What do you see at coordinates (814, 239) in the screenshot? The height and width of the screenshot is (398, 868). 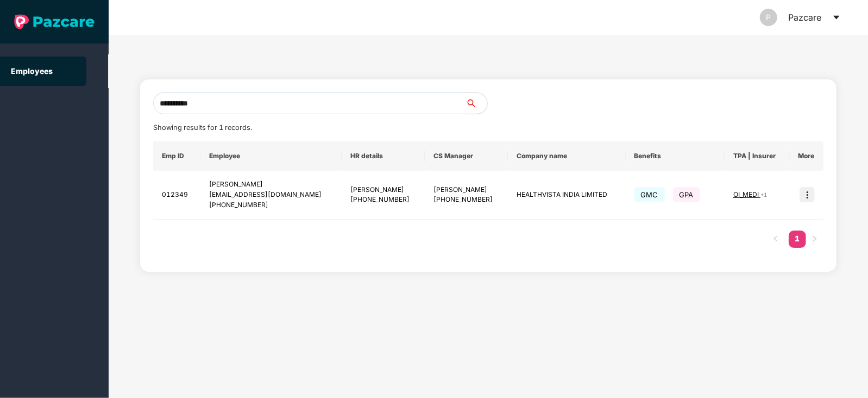 I see `button: right` at bounding box center [814, 239].